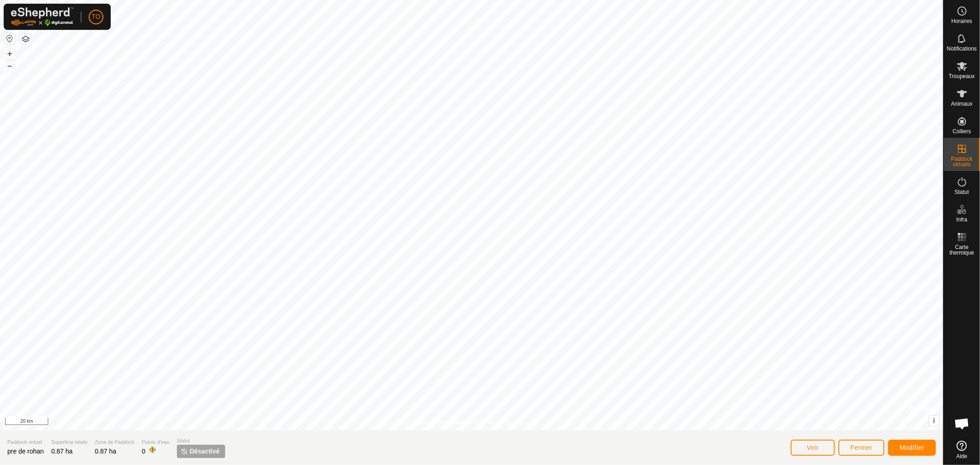 The width and height of the screenshot is (980, 465). What do you see at coordinates (961, 48) in the screenshot?
I see `span: Notifications` at bounding box center [961, 48].